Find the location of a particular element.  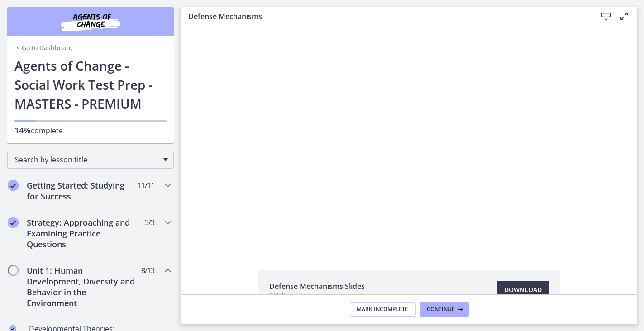

span: Download is located at coordinates (523, 290).